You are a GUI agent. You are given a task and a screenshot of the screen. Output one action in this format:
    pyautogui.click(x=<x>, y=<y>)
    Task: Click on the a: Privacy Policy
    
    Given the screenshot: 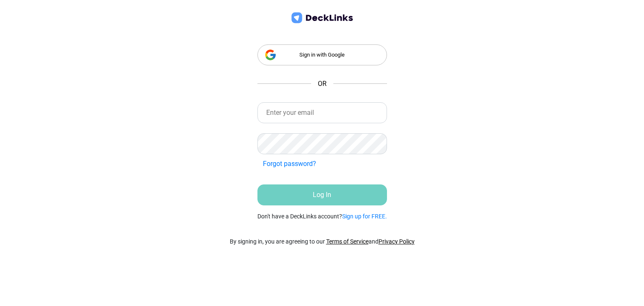 What is the action you would take?
    pyautogui.click(x=397, y=242)
    